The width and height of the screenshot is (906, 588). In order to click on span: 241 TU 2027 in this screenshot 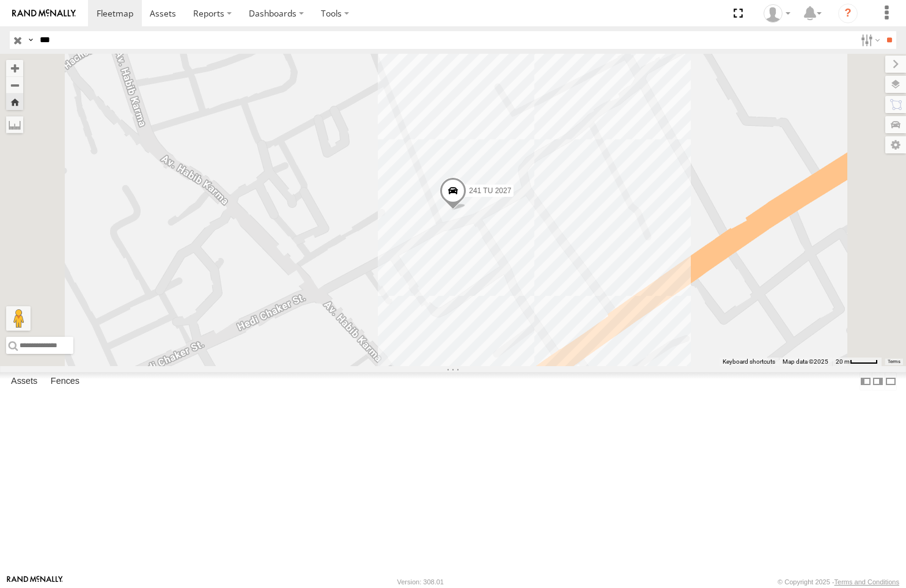, I will do `click(490, 191)`.